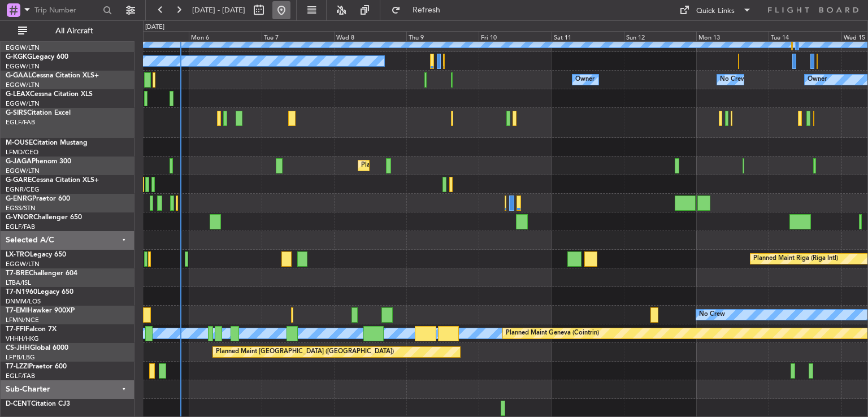  I want to click on div: Sun 5, so click(153, 36).